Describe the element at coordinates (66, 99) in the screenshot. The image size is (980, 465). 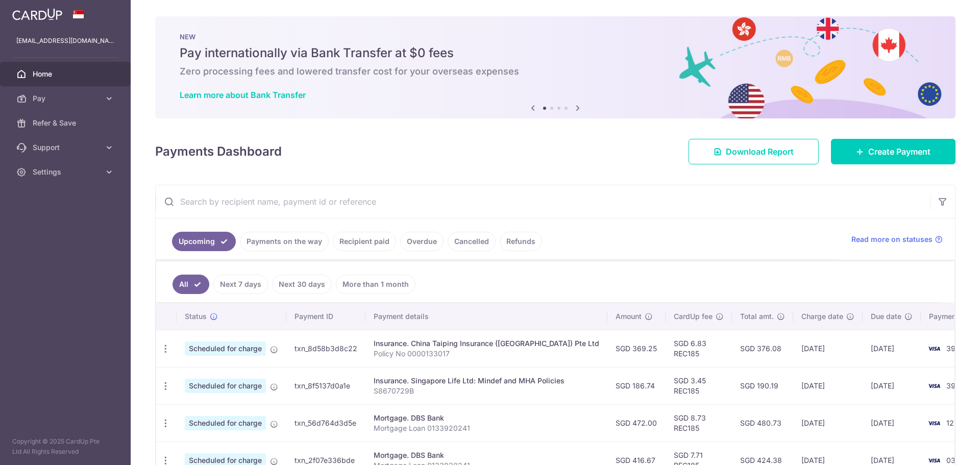
I see `span: Pay` at that location.